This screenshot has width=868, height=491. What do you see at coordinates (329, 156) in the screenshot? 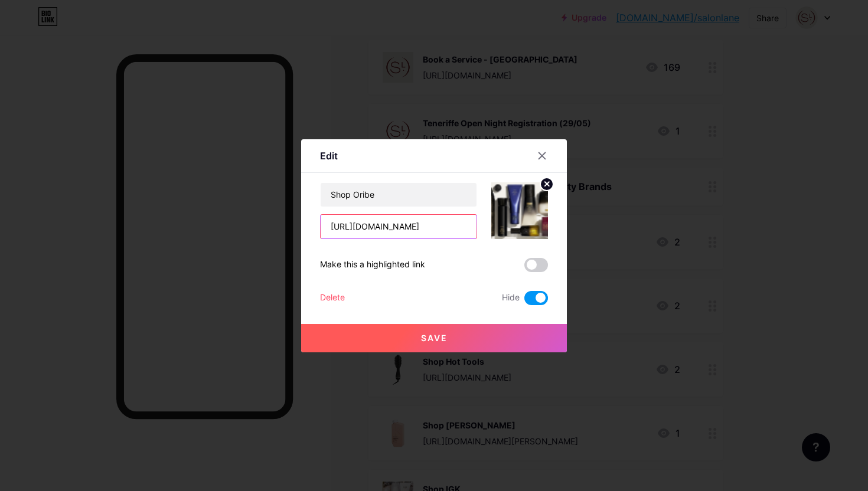
I see `div: Edit` at bounding box center [329, 156].